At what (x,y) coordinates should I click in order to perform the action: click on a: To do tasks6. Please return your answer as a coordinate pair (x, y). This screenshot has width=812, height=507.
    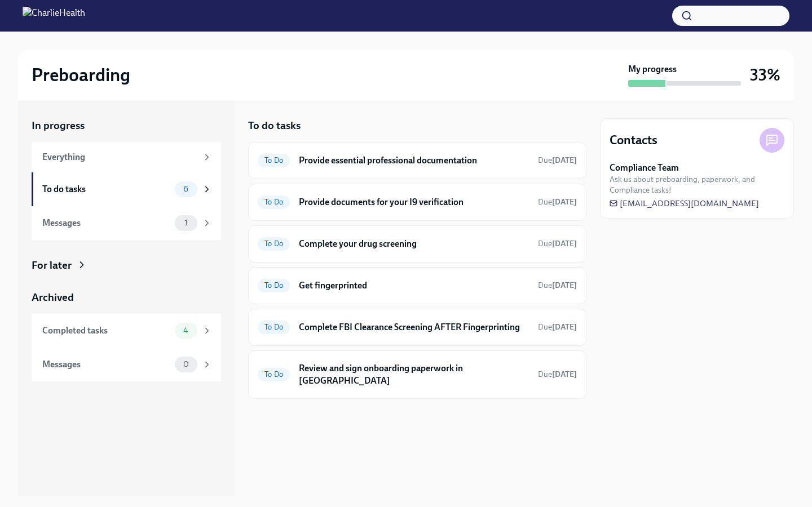
    Looking at the image, I should click on (126, 190).